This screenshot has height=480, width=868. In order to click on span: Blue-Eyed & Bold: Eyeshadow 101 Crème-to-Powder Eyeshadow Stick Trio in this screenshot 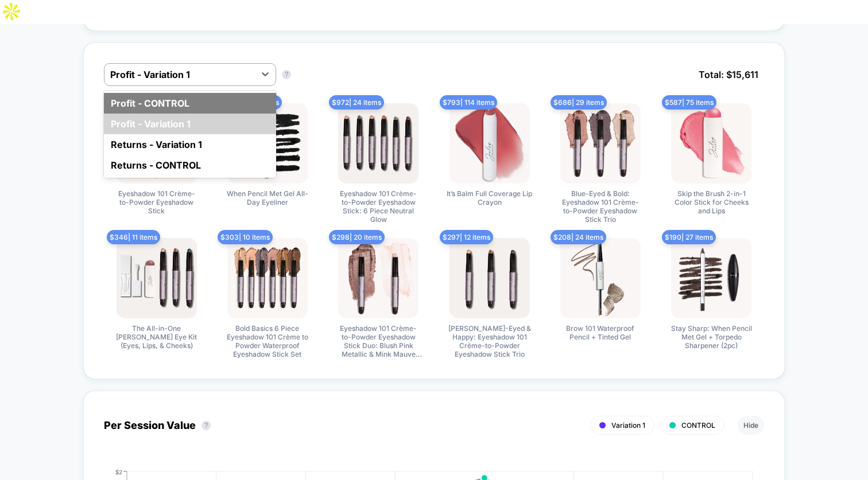, I will do `click(601, 207)`.